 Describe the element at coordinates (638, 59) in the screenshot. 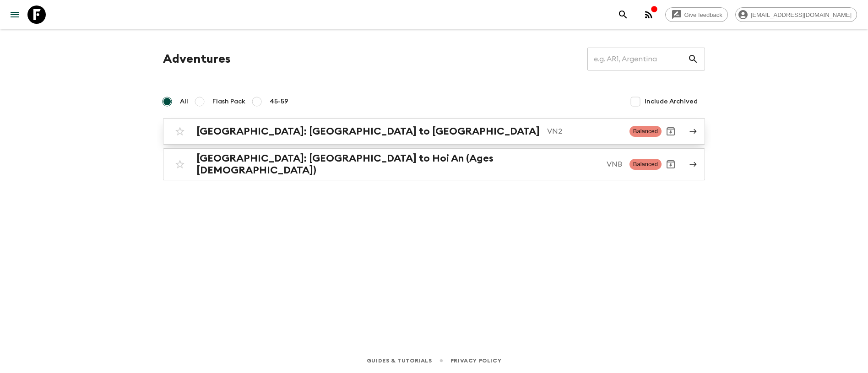

I see `input: e.g. AR1, Argentina` at that location.